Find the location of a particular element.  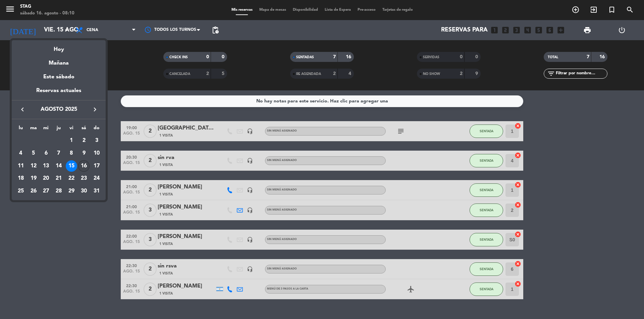

td: 2 de agosto de 2025 is located at coordinates (84, 141).